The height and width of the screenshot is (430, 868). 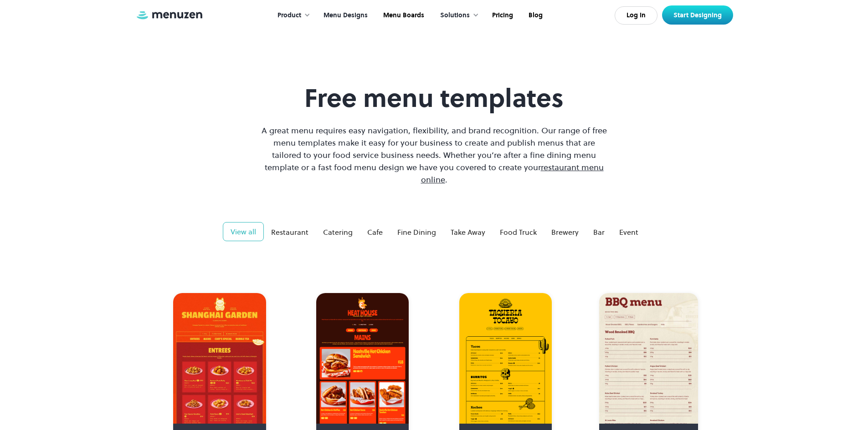 I want to click on div: View all, so click(x=244, y=232).